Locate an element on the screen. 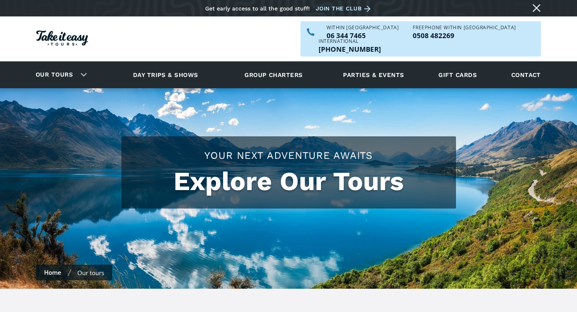 Image resolution: width=577 pixels, height=312 pixels. div: Get early access to all the good stuff! is located at coordinates (257, 8).